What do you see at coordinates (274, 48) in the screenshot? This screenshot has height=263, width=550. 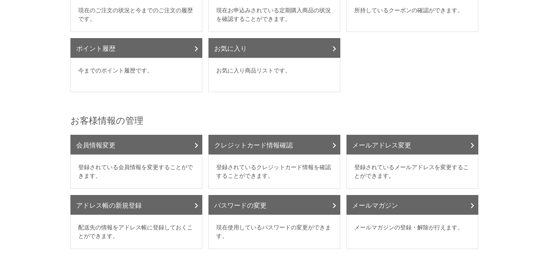 I see `a: お気に入り` at bounding box center [274, 48].